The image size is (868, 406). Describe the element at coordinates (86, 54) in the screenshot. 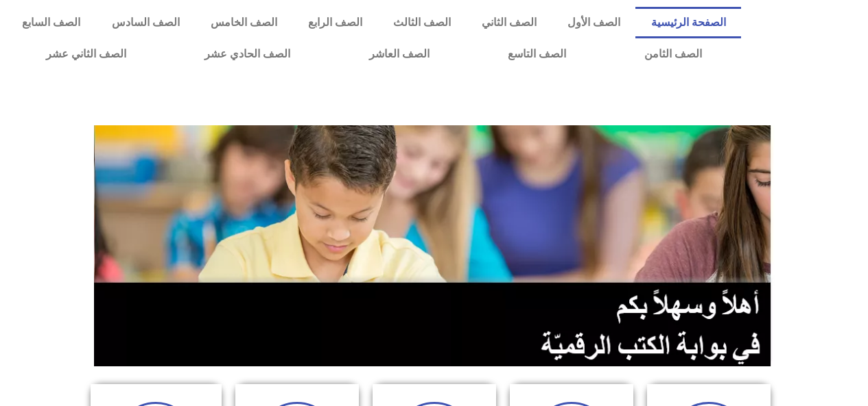

I see `a: الصف الثاني عشر` at that location.